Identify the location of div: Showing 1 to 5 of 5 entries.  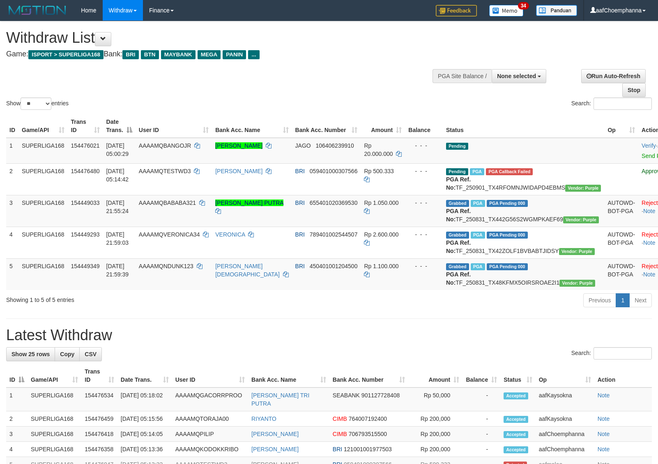
(137, 298).